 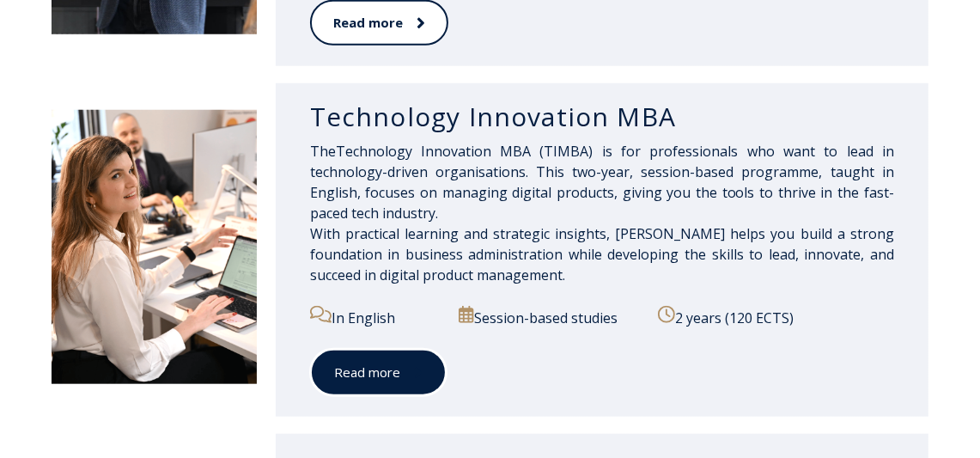 I want to click on span: The, so click(x=323, y=151).